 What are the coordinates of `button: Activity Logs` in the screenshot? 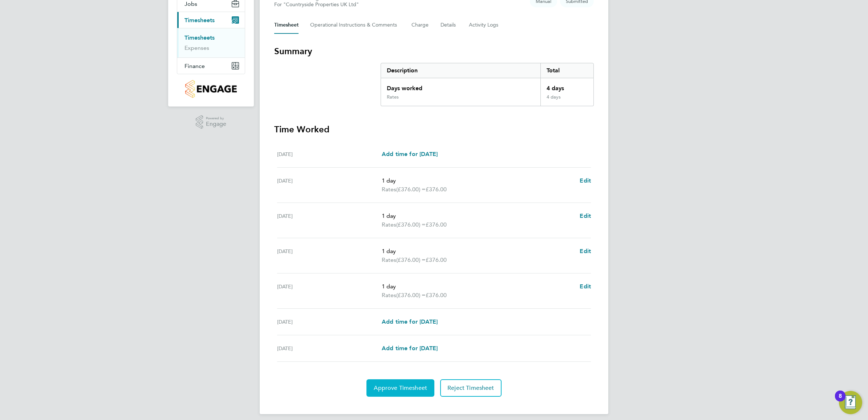 It's located at (484, 25).